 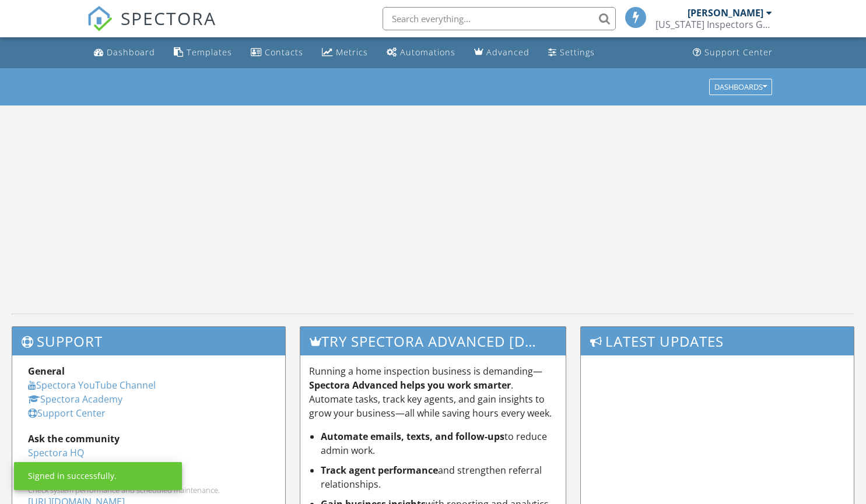 I want to click on a: Spectora YouTube Channel, so click(x=92, y=385).